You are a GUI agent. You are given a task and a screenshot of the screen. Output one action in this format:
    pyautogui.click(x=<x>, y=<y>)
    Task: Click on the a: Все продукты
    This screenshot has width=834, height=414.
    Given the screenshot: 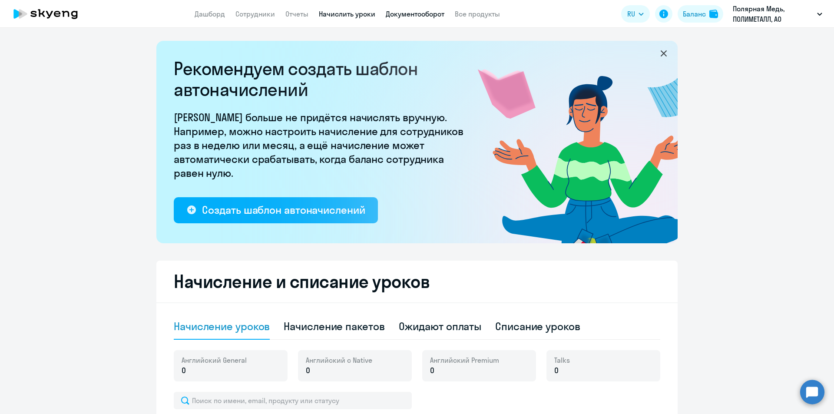 What is the action you would take?
    pyautogui.click(x=477, y=14)
    